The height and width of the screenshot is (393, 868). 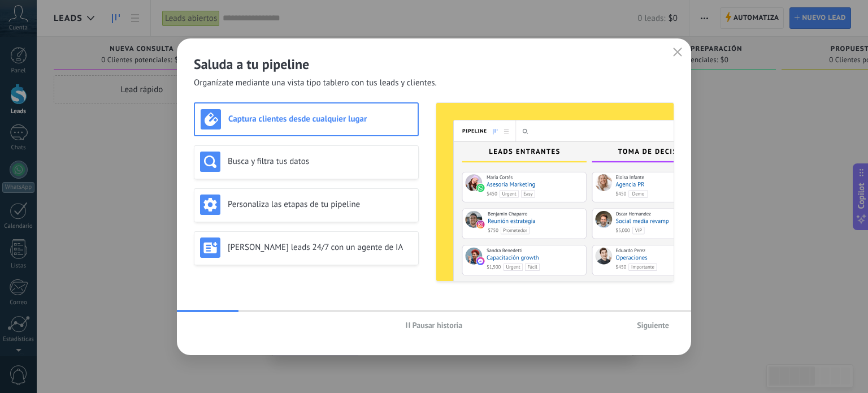 What do you see at coordinates (434, 326) in the screenshot?
I see `button: Pausar historia` at bounding box center [434, 326].